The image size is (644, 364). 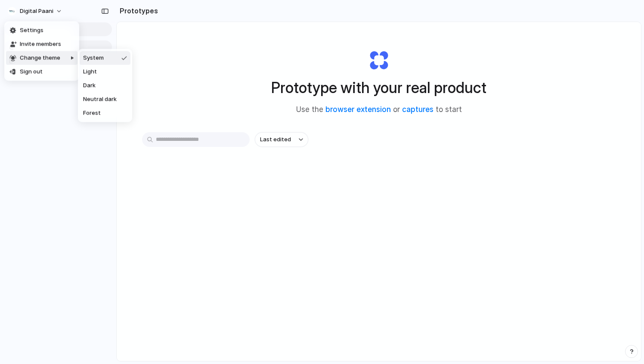 I want to click on span: Dark, so click(x=89, y=86).